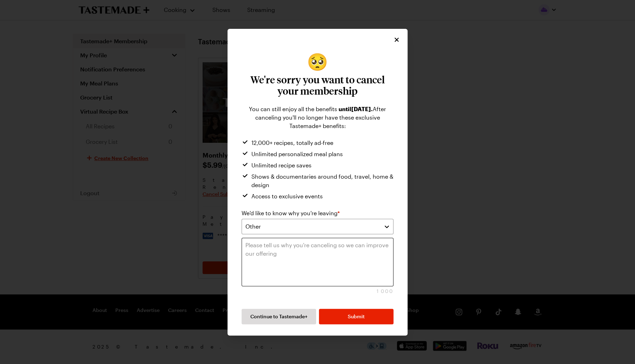  What do you see at coordinates (318, 85) in the screenshot?
I see `h3: We're sorry you want to cancel your membership` at bounding box center [318, 85].